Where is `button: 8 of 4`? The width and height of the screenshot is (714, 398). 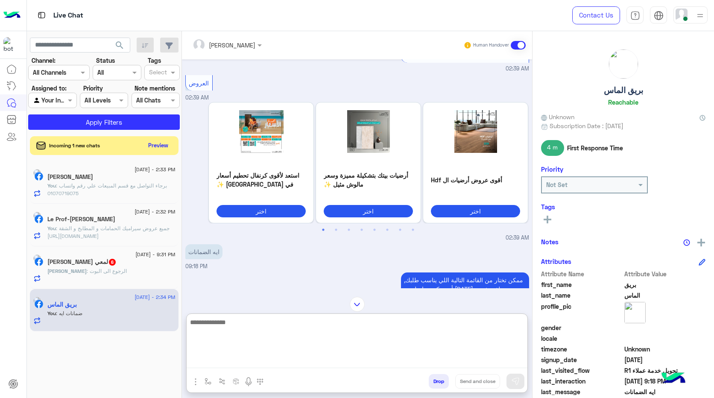
button: 8 of 4 is located at coordinates (413, 230).